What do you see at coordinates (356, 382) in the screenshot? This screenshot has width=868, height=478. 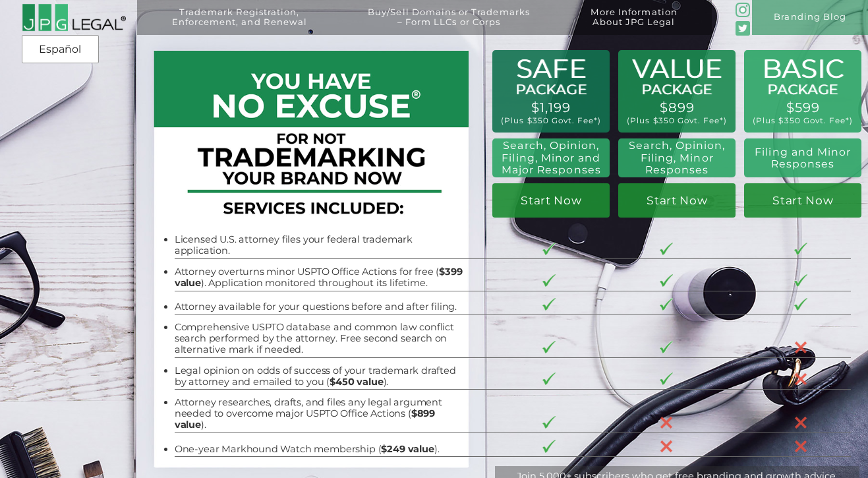 I see `b: $450 value` at bounding box center [356, 382].